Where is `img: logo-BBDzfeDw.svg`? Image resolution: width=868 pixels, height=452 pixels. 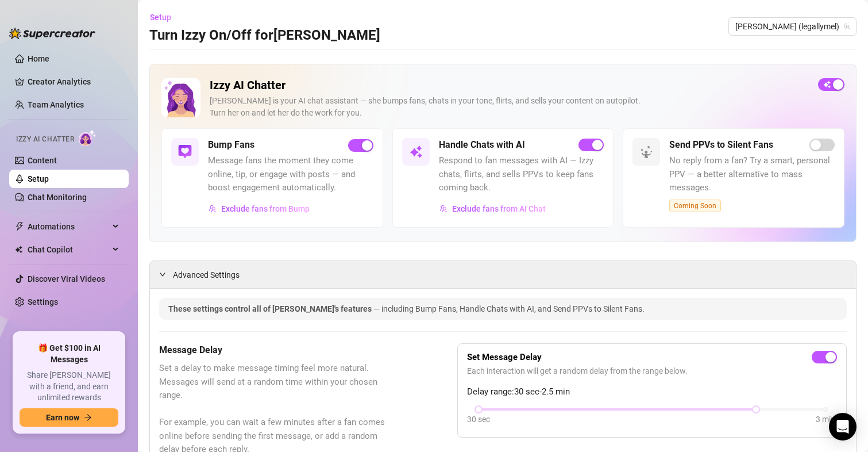 img: logo-BBDzfeDw.svg is located at coordinates (53, 33).